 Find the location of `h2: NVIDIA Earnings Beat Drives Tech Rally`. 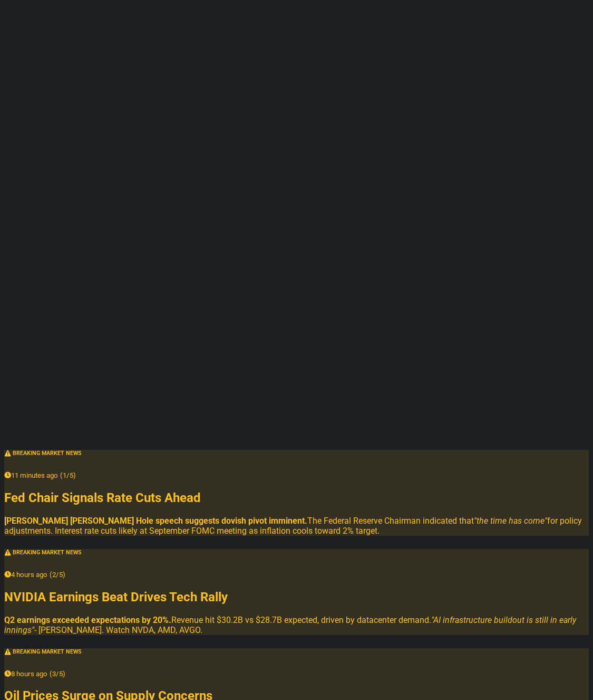

h2: NVIDIA Earnings Beat Drives Tech Rally is located at coordinates (296, 597).